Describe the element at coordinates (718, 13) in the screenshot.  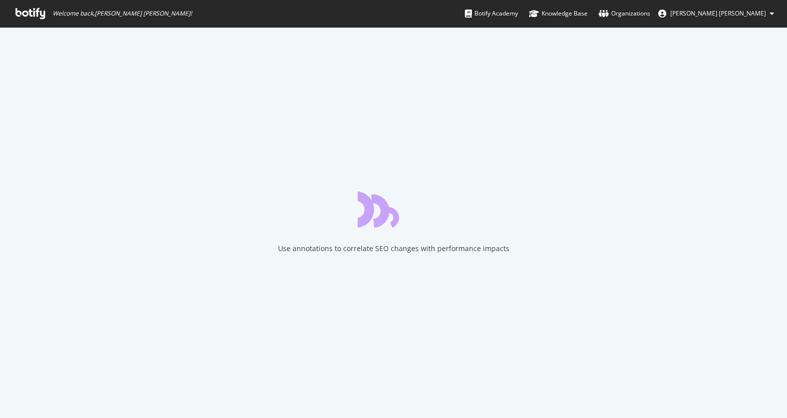
I see `span: Diana de Vargas Soler` at that location.